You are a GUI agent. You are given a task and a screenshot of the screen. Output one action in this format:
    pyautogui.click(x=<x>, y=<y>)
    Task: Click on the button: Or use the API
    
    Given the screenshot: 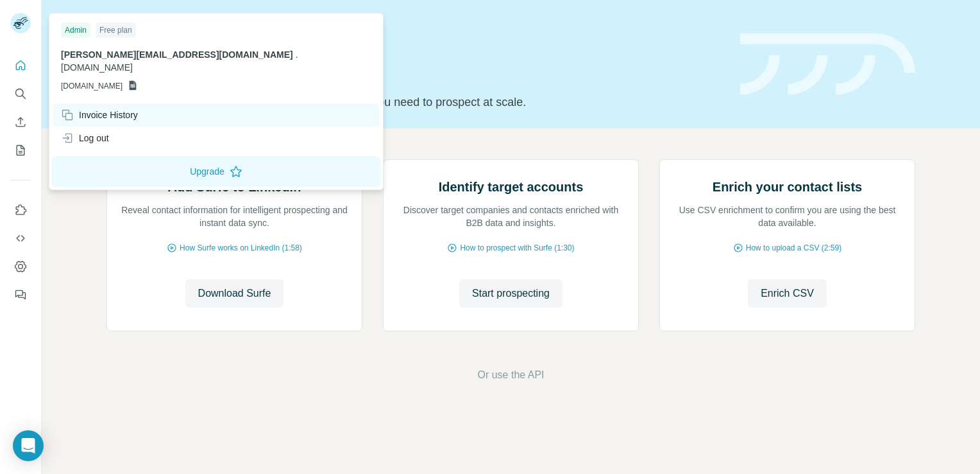 What is the action you would take?
    pyautogui.click(x=511, y=375)
    